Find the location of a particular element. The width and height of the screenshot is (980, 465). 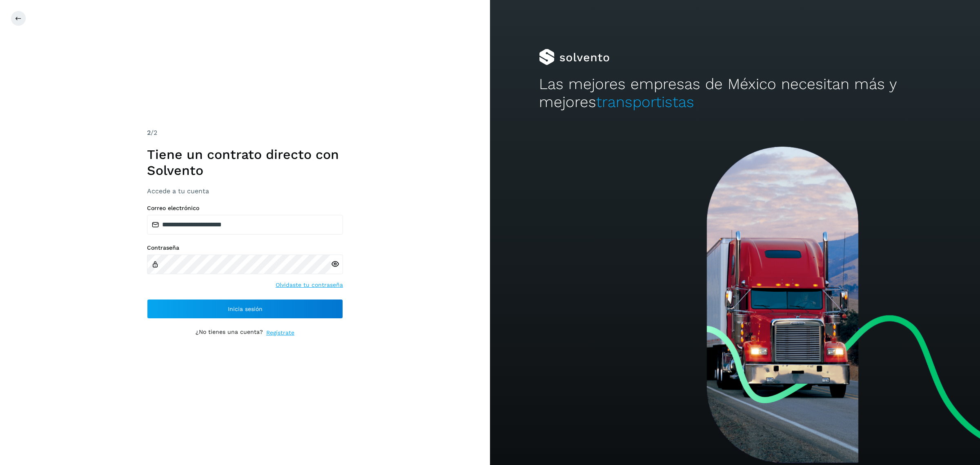

div: /2 is located at coordinates (245, 133).